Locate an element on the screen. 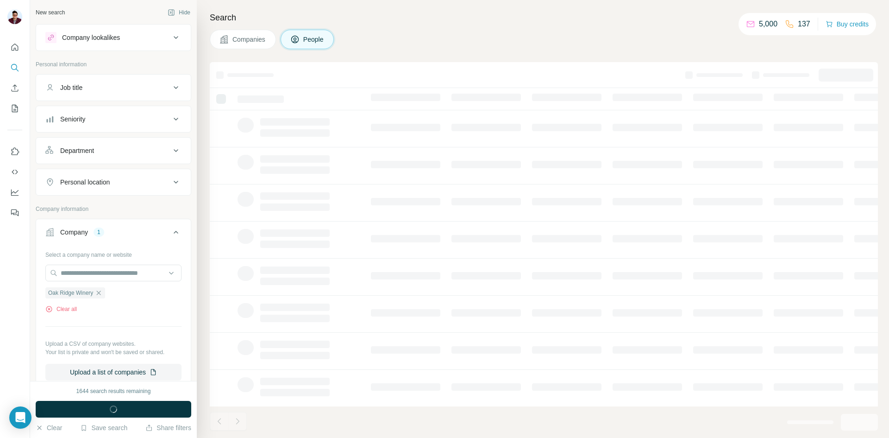 Image resolution: width=889 pixels, height=438 pixels. p: Company information is located at coordinates (113, 209).